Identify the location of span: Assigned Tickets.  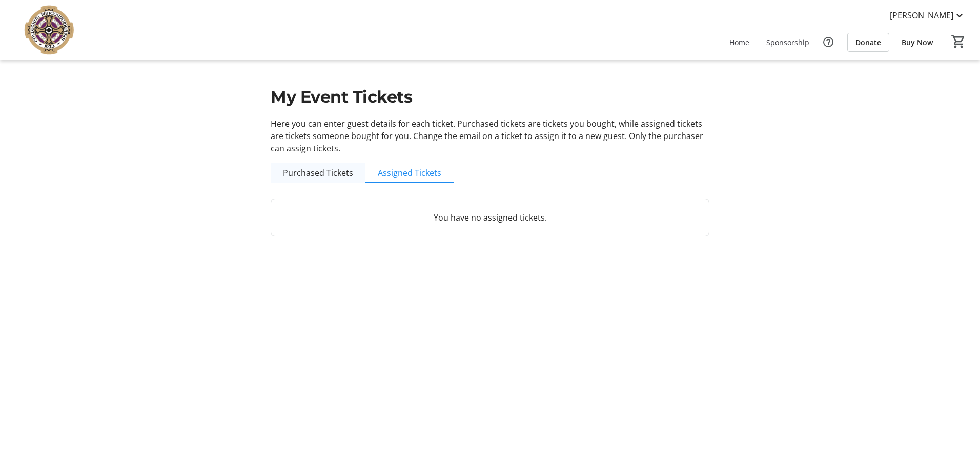
(410, 173).